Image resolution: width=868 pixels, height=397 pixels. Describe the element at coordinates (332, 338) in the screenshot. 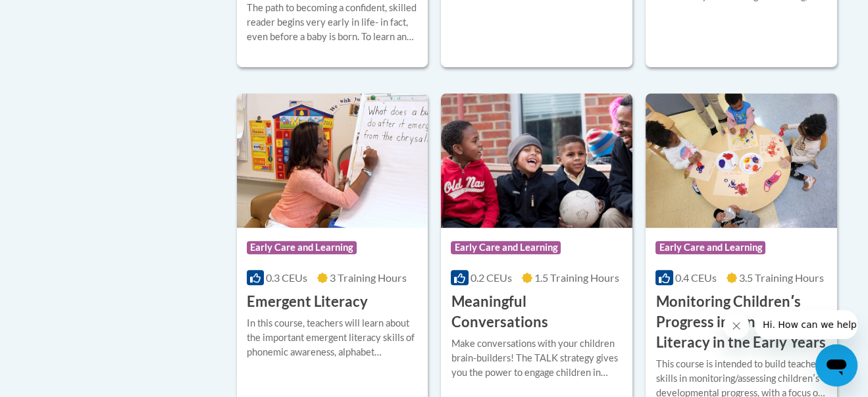

I see `div: In this course, teachers will learn about the important emergent literacy skills of phonemic awar...` at that location.